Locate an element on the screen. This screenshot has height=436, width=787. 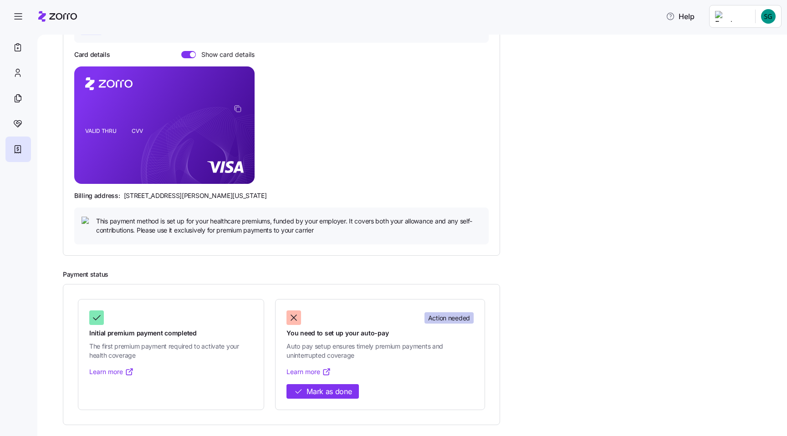
span: This payment method is set up for your healthcare premiums, funded by your employer. It covers bo... is located at coordinates (289, 226).